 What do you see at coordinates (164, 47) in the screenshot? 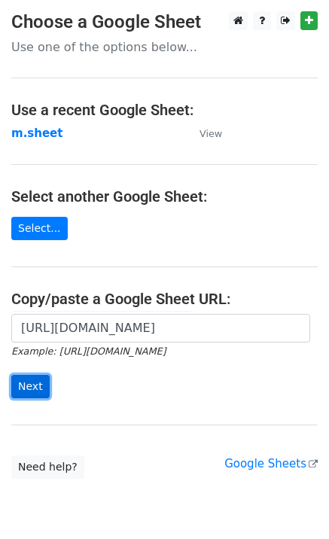
I see `p: Use one of the options below...` at bounding box center [164, 47].